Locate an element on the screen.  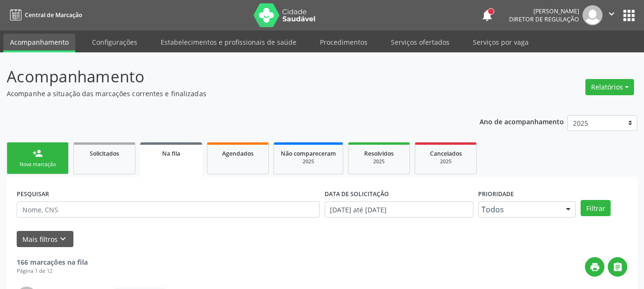
button: apps is located at coordinates (629, 15).